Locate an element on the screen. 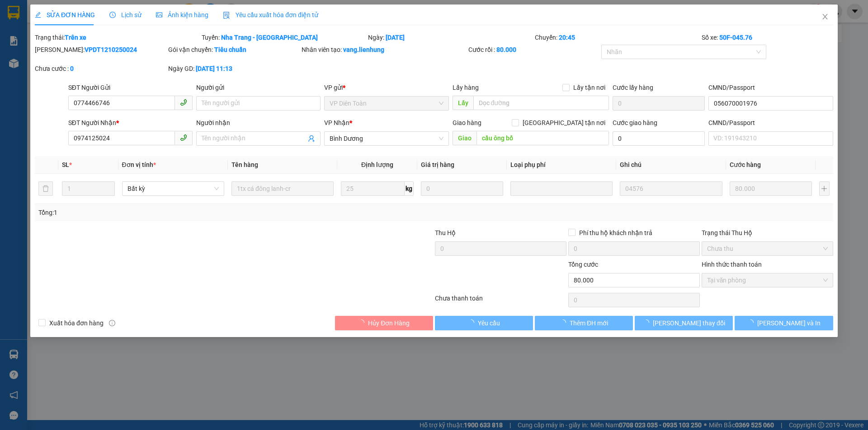 Image resolution: width=868 pixels, height=430 pixels. span: Tổng cước is located at coordinates (583, 265).